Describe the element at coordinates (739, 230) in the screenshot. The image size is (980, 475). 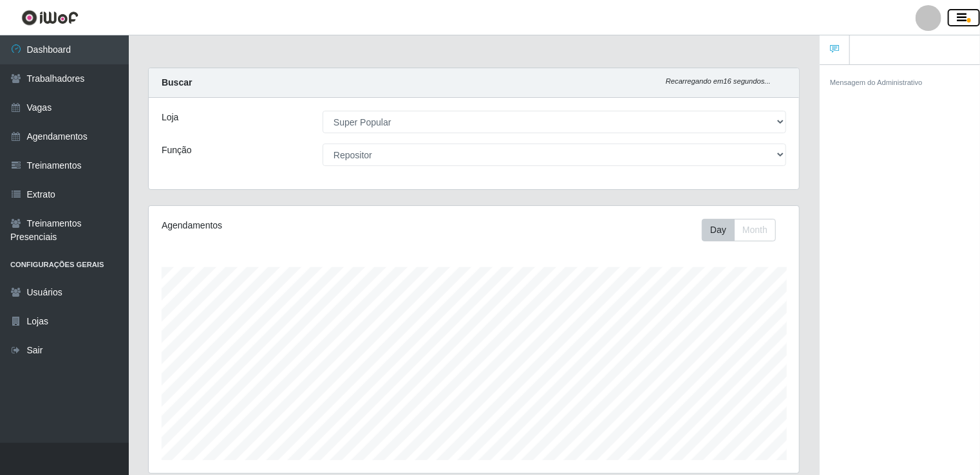
I see `div: First group` at that location.